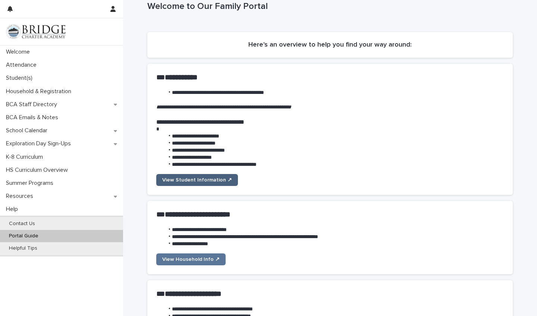 Image resolution: width=537 pixels, height=316 pixels. Describe the element at coordinates (23, 236) in the screenshot. I see `p: Portal Guide` at that location.